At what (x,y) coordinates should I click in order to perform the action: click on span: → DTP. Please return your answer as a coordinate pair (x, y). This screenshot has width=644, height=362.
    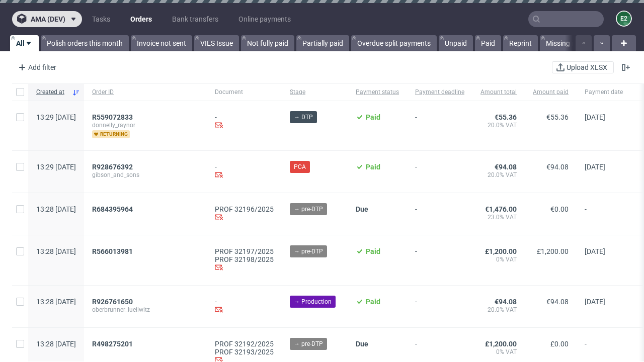
    Looking at the image, I should click on (304, 118).